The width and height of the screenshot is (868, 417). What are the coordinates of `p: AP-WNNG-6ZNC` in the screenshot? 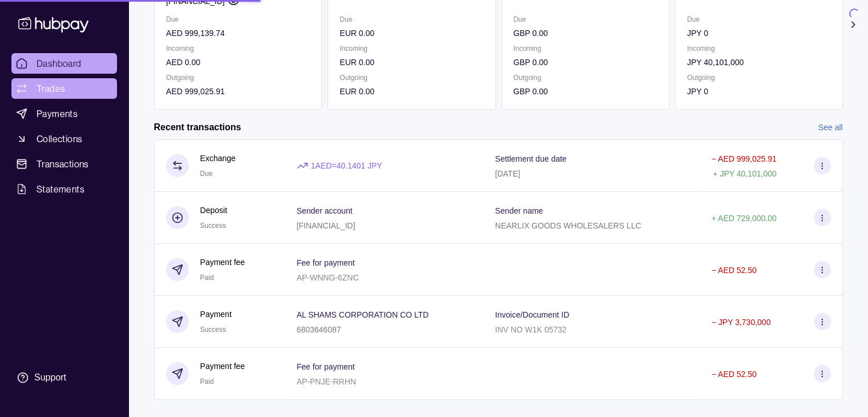 It's located at (327, 277).